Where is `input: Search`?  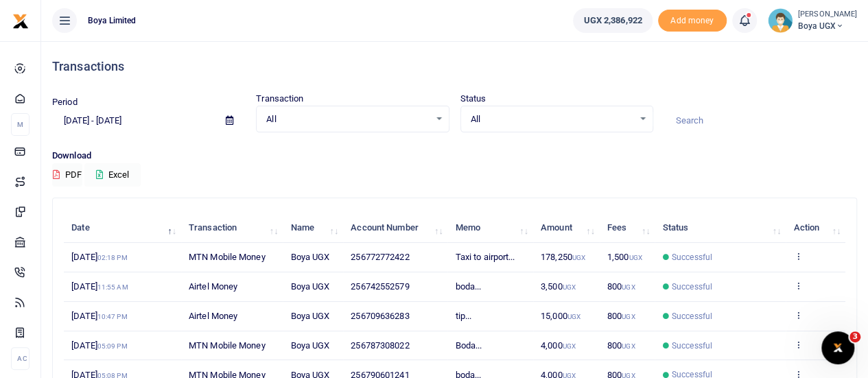 input: Search is located at coordinates (760, 121).